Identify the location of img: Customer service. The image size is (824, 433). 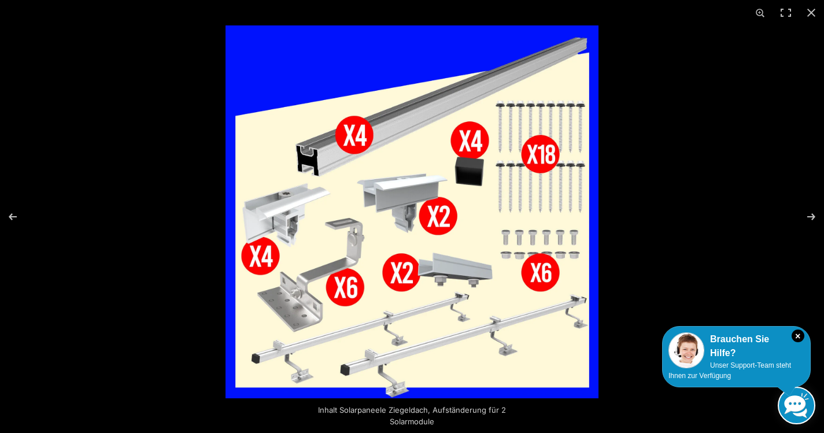
(687, 351).